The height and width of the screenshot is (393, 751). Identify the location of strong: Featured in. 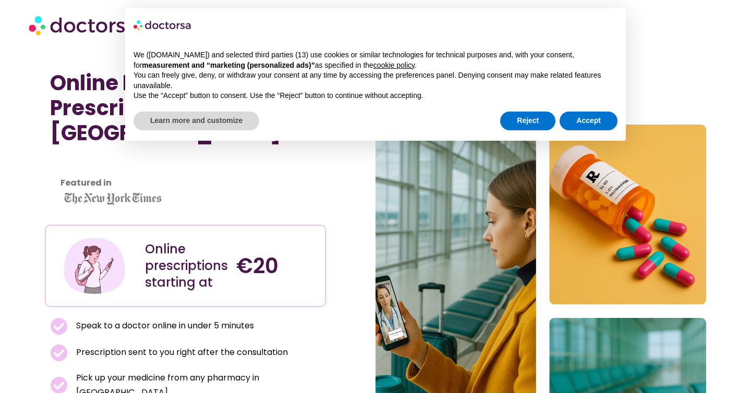
(86, 182).